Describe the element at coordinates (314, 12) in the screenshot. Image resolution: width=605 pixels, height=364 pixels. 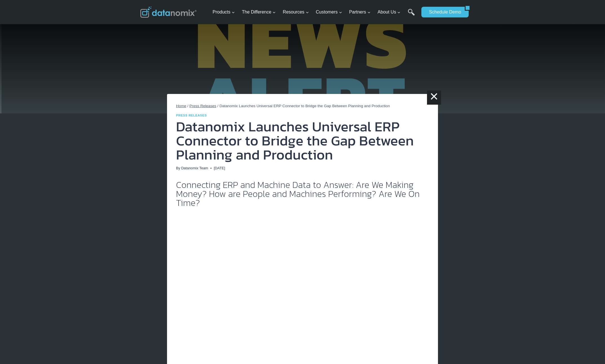
I see `nav: Primary Navigation` at that location.